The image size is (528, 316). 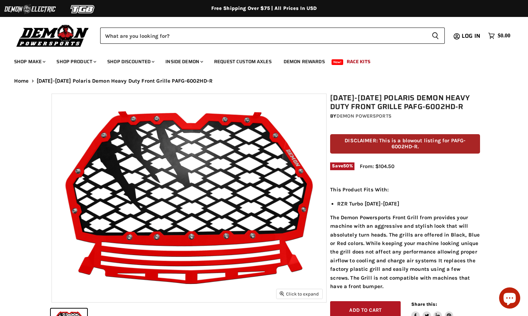 I want to click on a: Inside Demon, so click(x=184, y=61).